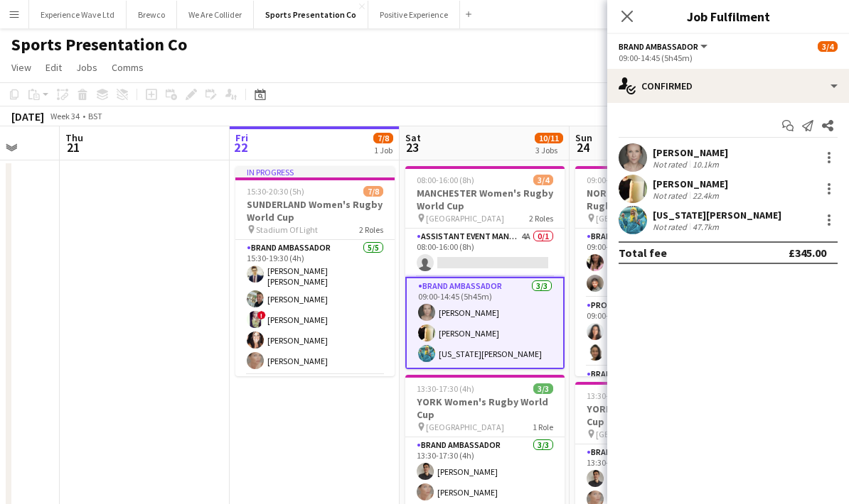 The image size is (849, 504). What do you see at coordinates (53, 67) in the screenshot?
I see `a: Edit` at bounding box center [53, 67].